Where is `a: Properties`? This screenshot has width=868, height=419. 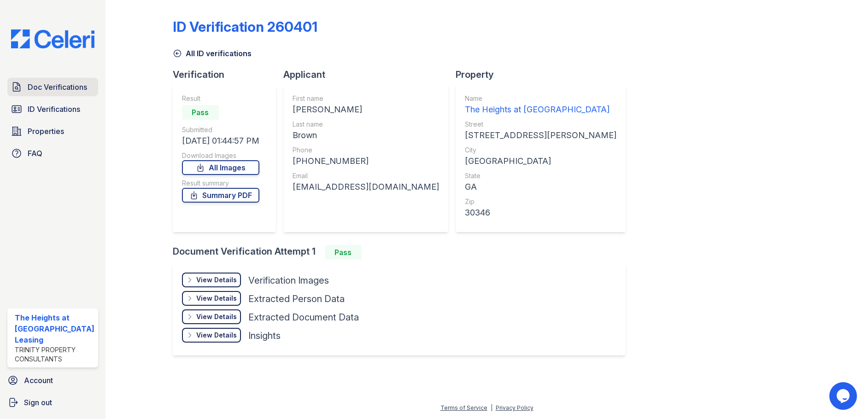 a: Properties is located at coordinates (53, 131).